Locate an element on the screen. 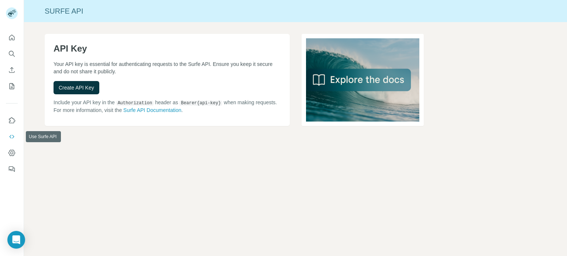 The height and width of the screenshot is (256, 567). button: Dashboard is located at coordinates (12, 153).